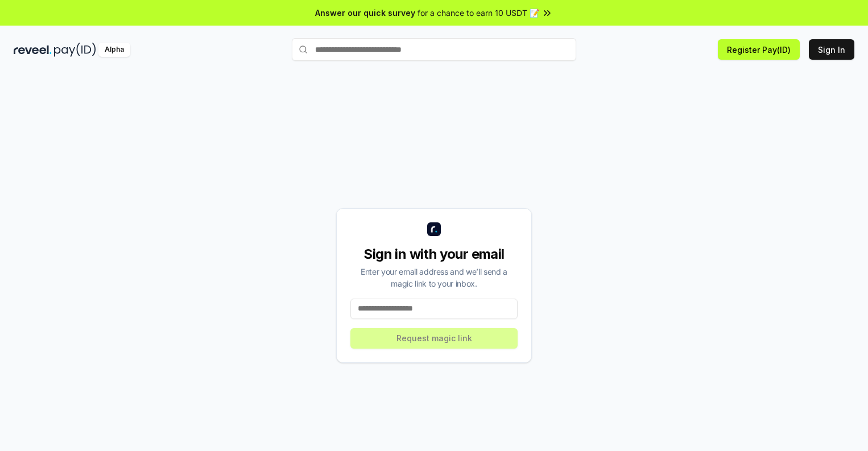 The image size is (868, 451). What do you see at coordinates (831, 50) in the screenshot?
I see `button: Sign In` at bounding box center [831, 50].